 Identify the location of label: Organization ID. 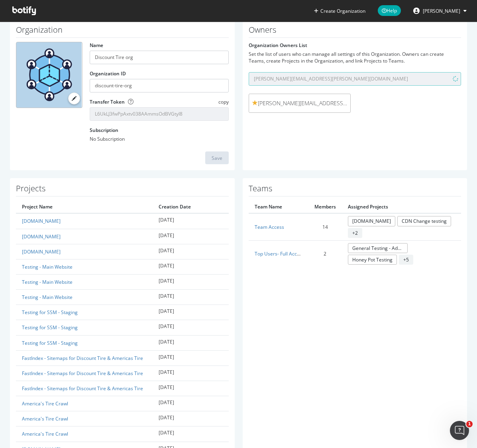
(108, 73).